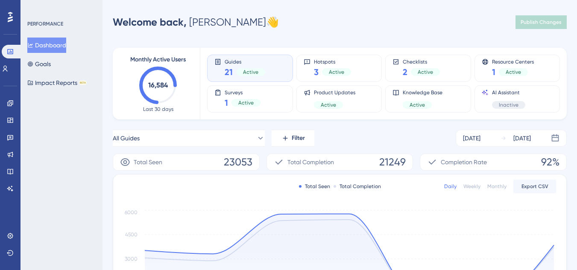  Describe the element at coordinates (150, 22) in the screenshot. I see `span: Welcome back,` at that location.